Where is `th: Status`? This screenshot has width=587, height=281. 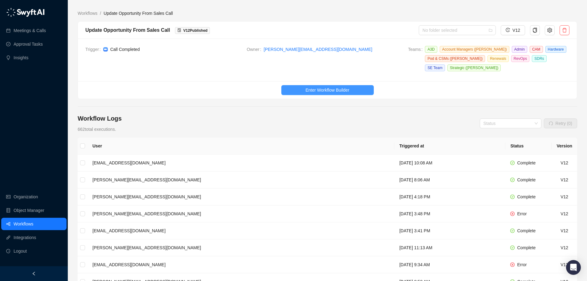
th: Status is located at coordinates (529, 146).